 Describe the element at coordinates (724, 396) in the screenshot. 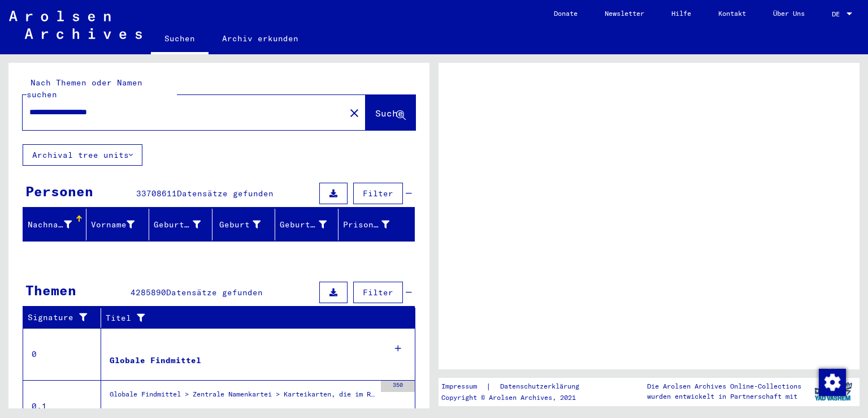

I see `p: wurden entwickelt in Partnerschaft mit` at that location.